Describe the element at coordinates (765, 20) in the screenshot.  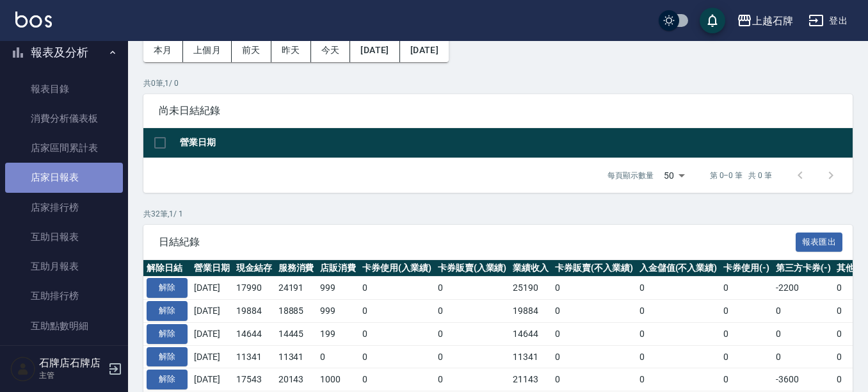
I see `button: 上越石牌` at that location.